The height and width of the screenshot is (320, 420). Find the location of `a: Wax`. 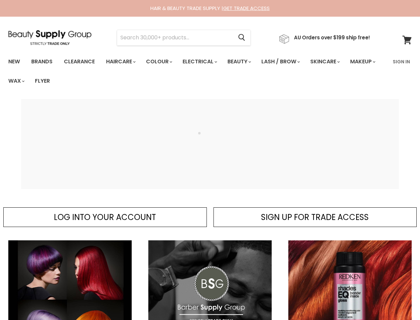

a: Wax is located at coordinates (16, 81).